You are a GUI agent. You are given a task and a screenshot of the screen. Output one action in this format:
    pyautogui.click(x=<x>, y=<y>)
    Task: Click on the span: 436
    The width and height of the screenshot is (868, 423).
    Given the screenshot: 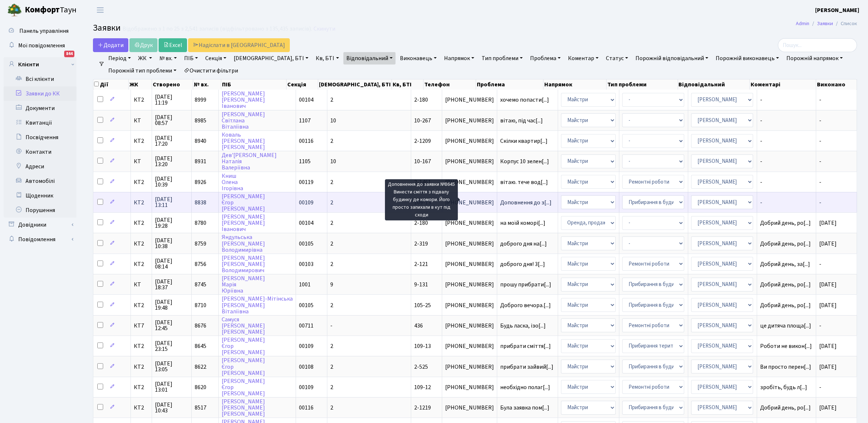 What is the action you would take?
    pyautogui.click(x=419, y=325)
    